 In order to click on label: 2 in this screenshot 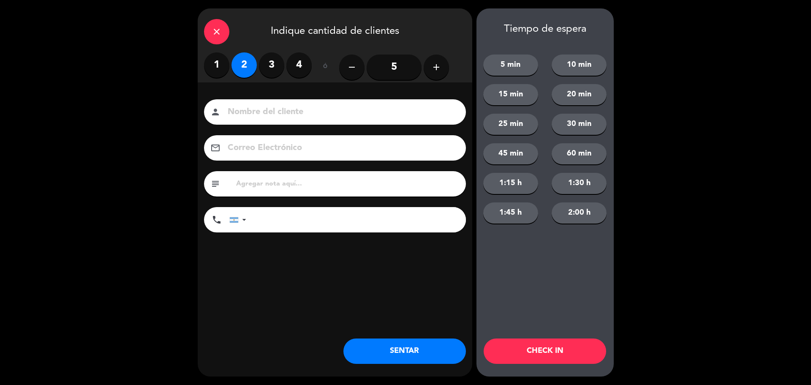, I will do `click(244, 65)`.